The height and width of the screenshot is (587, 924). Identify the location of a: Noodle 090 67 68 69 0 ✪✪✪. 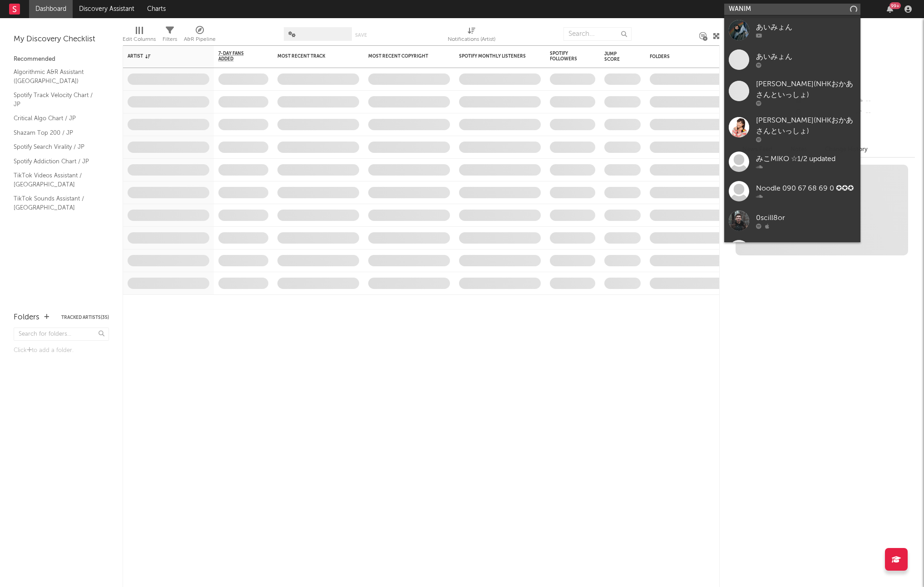
(792, 191).